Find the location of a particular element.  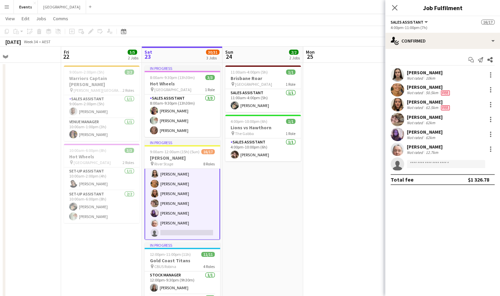

a: Edit is located at coordinates (25, 19).